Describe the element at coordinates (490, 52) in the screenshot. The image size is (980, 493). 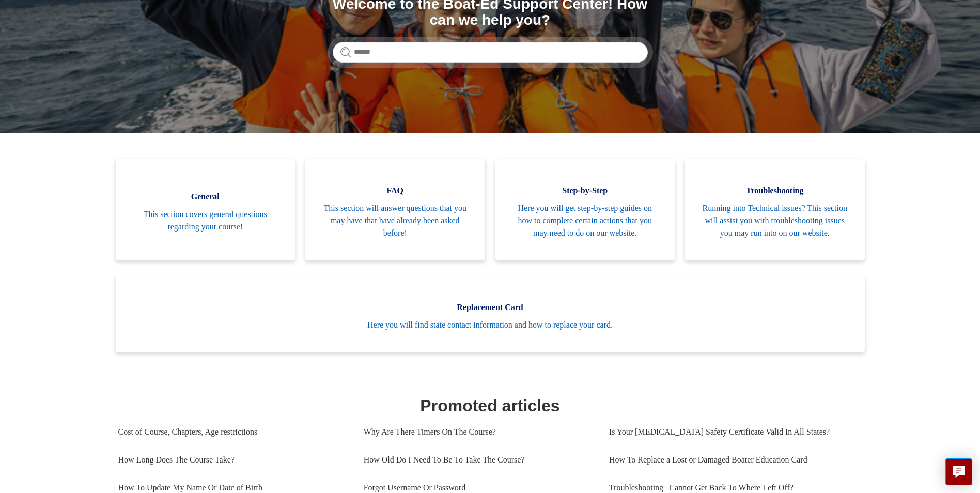
I see `input: Search` at that location.